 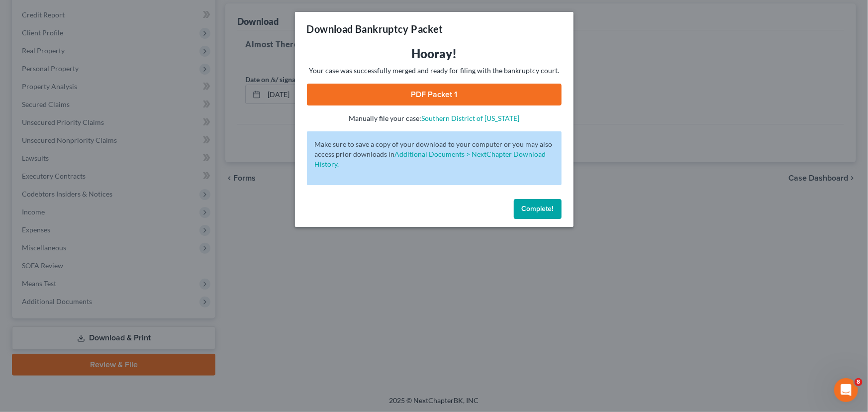 I want to click on a: PDF Packet 1, so click(x=434, y=94).